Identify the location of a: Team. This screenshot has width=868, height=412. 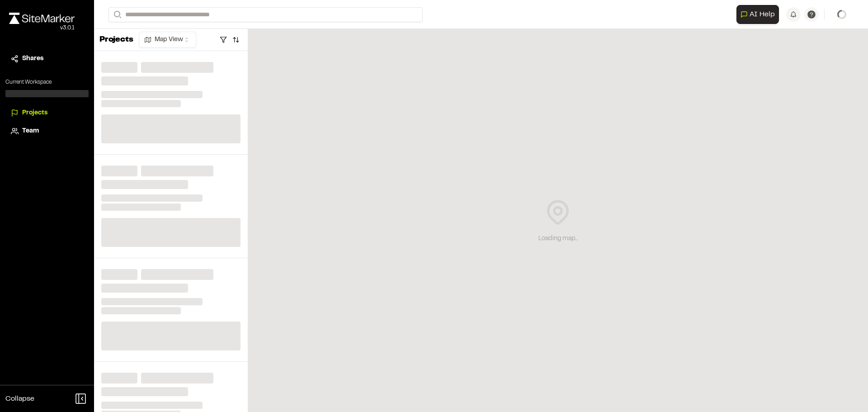
(47, 131).